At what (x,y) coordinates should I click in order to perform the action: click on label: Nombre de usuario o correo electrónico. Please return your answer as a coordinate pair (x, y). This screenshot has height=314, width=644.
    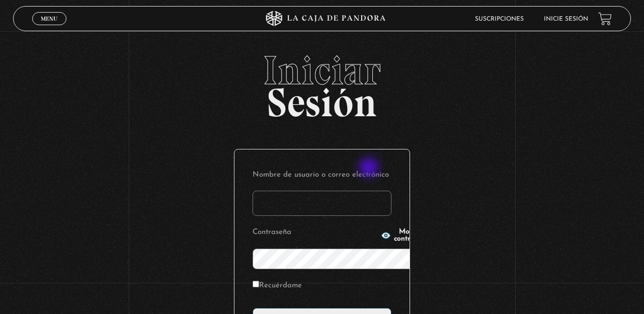
    Looking at the image, I should click on (322, 175).